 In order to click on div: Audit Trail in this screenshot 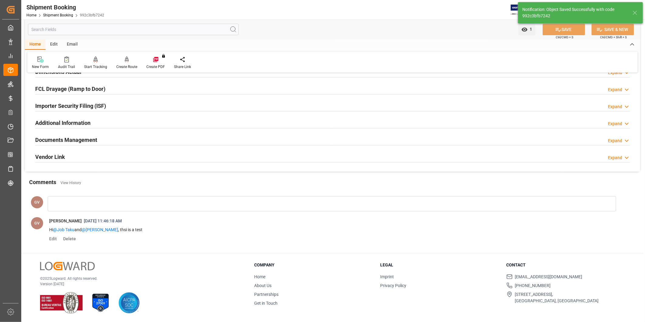, I will do `click(66, 67)`.